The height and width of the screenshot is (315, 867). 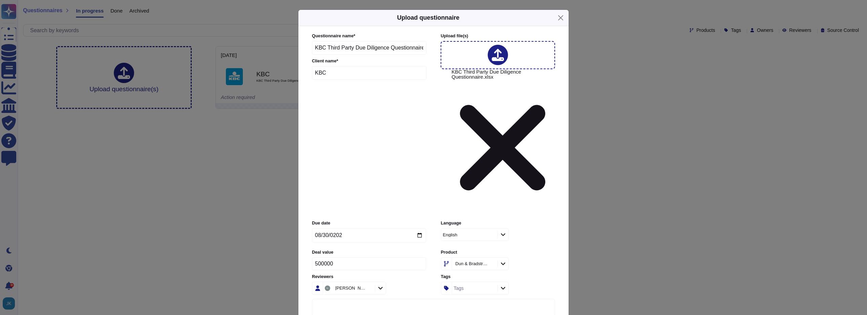 I want to click on input: Enter questionnaire name, so click(x=369, y=48).